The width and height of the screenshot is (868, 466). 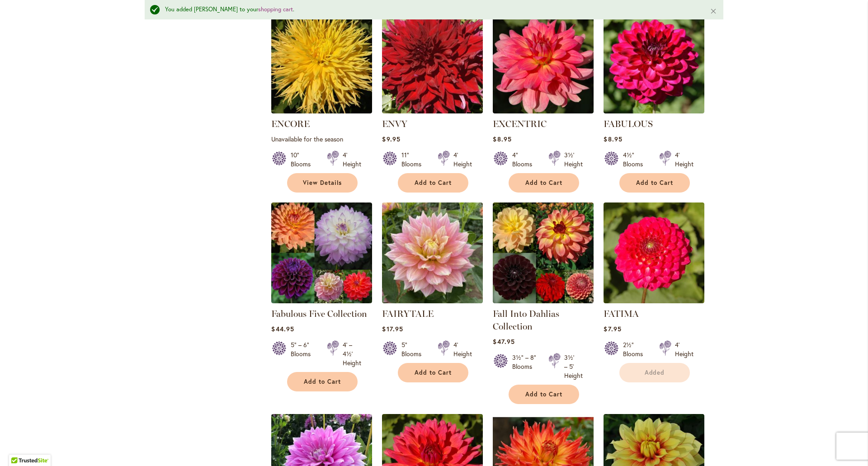 What do you see at coordinates (321, 63) in the screenshot?
I see `img: ENCORE` at bounding box center [321, 63].